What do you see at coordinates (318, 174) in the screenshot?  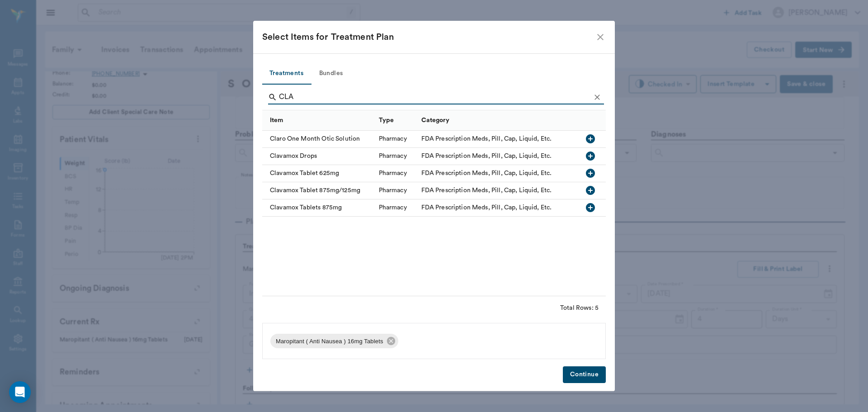 I see `div: Clavamox Tablet 625mg` at bounding box center [318, 174].